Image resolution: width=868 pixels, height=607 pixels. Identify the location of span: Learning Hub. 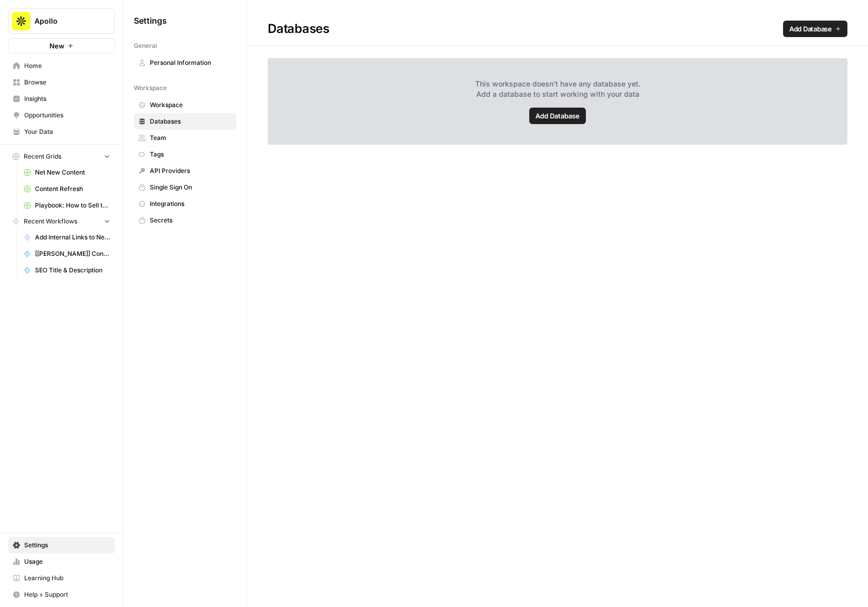
(67, 578).